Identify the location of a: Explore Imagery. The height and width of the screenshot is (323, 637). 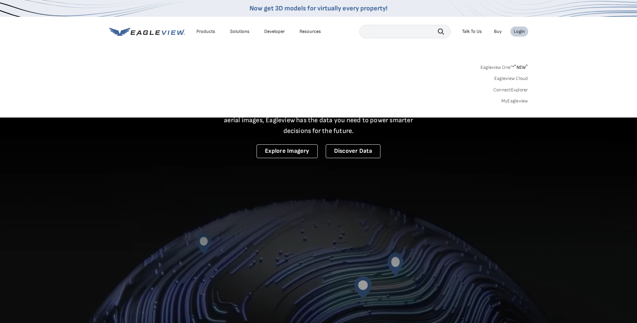
(287, 151).